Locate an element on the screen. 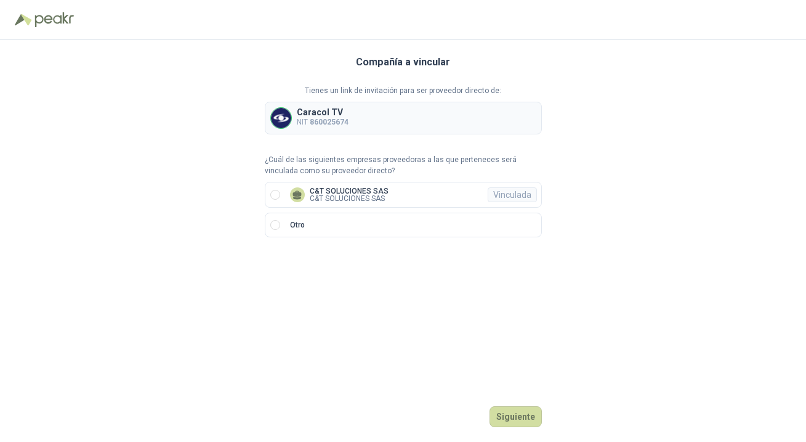 The width and height of the screenshot is (806, 442). img: Logo is located at coordinates (23, 20).